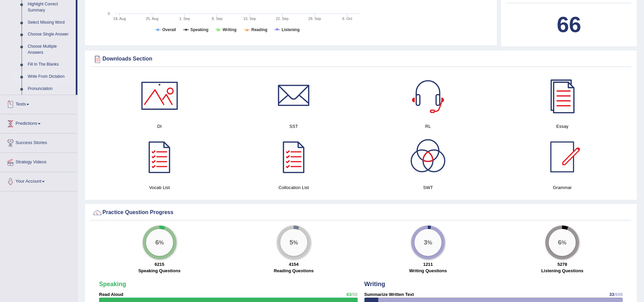 The image size is (644, 302). What do you see at coordinates (346, 19) in the screenshot?
I see `tspan: 6. Oct` at bounding box center [346, 19].